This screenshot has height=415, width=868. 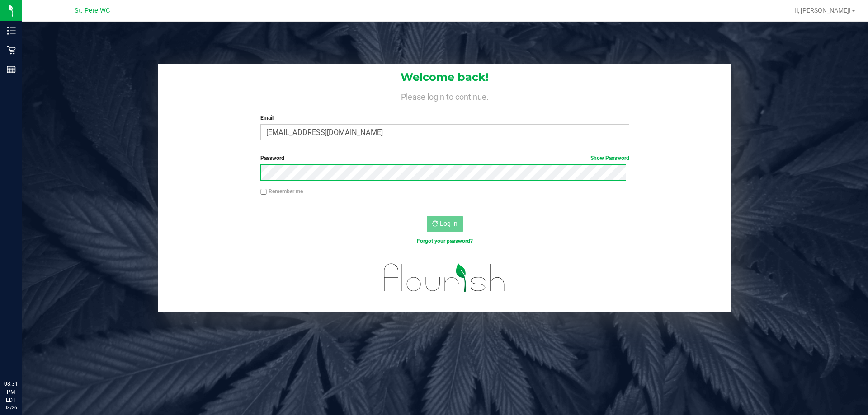 What do you see at coordinates (444, 117) in the screenshot?
I see `label: Email` at bounding box center [444, 117].